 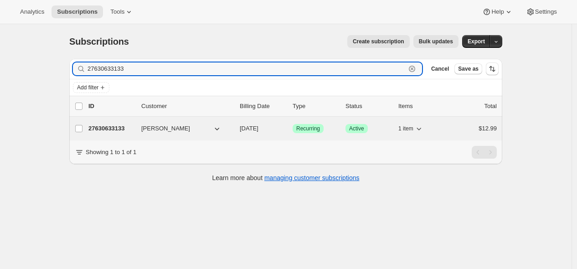 I want to click on button: Help, so click(x=497, y=12).